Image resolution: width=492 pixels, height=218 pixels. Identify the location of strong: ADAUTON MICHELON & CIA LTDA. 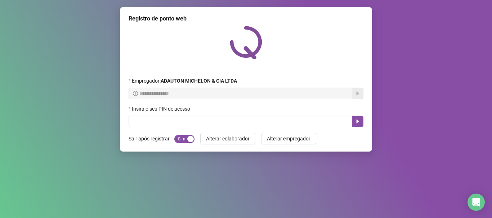
(199, 81).